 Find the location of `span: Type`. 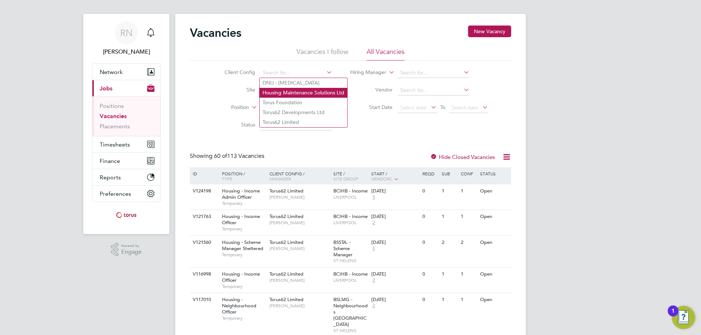

span: Type is located at coordinates (227, 179).